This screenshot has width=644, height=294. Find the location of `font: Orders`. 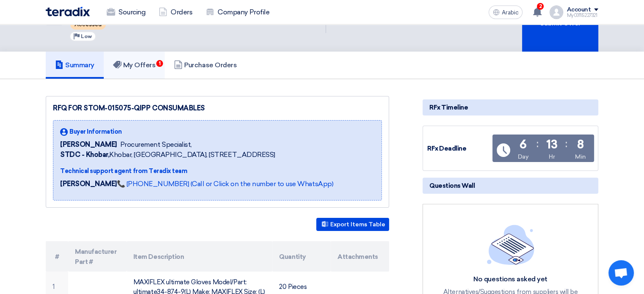

font: Orders is located at coordinates (182, 12).